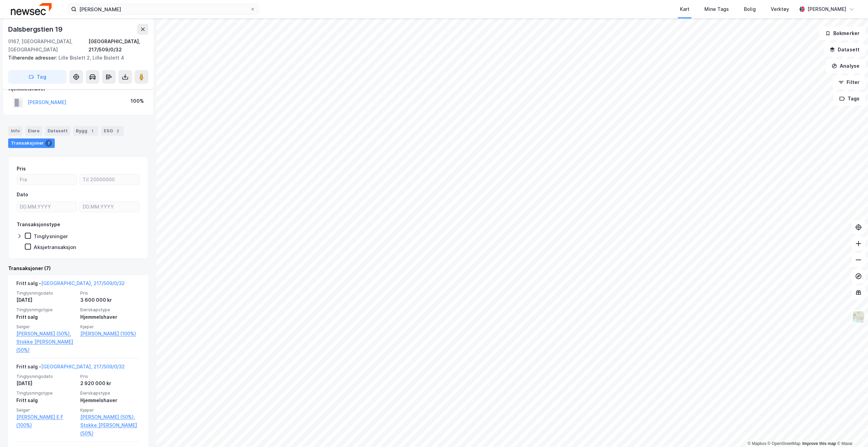  What do you see at coordinates (849, 98) in the screenshot?
I see `button: Tags` at bounding box center [849, 98].